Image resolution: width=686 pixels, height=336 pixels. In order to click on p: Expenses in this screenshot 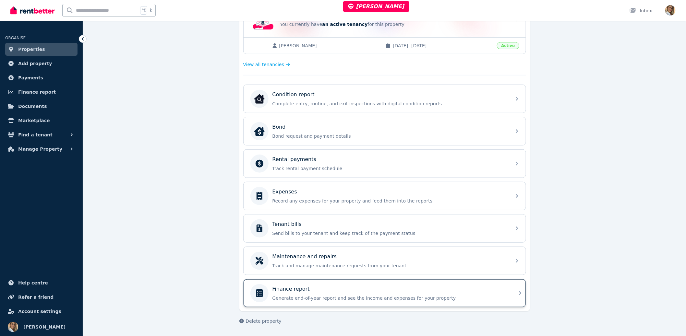, I will do `click(285, 192)`.